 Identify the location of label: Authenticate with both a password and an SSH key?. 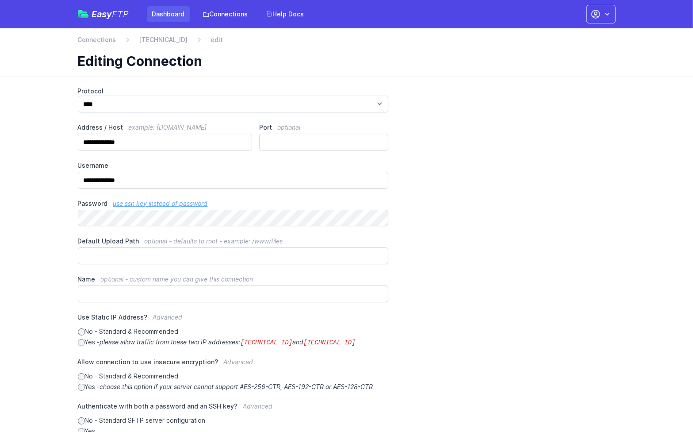
(233, 409).